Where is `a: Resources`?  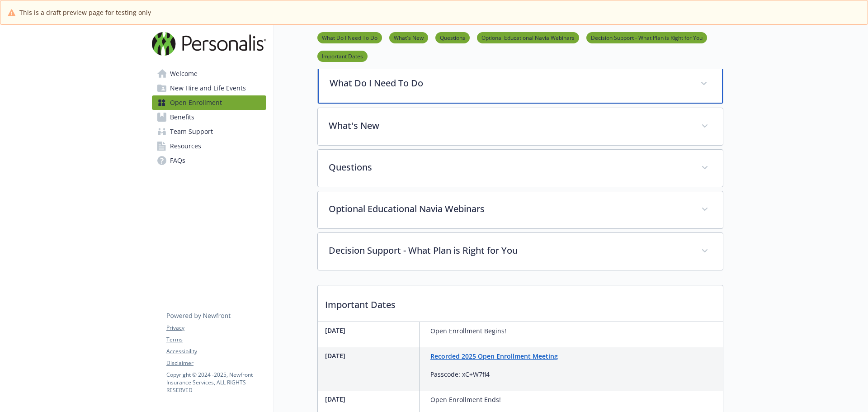 a: Resources is located at coordinates (209, 146).